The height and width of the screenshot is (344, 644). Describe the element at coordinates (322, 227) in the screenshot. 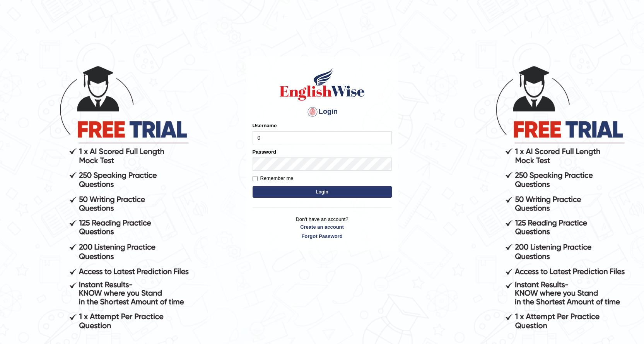

I see `a: Create an account` at that location.